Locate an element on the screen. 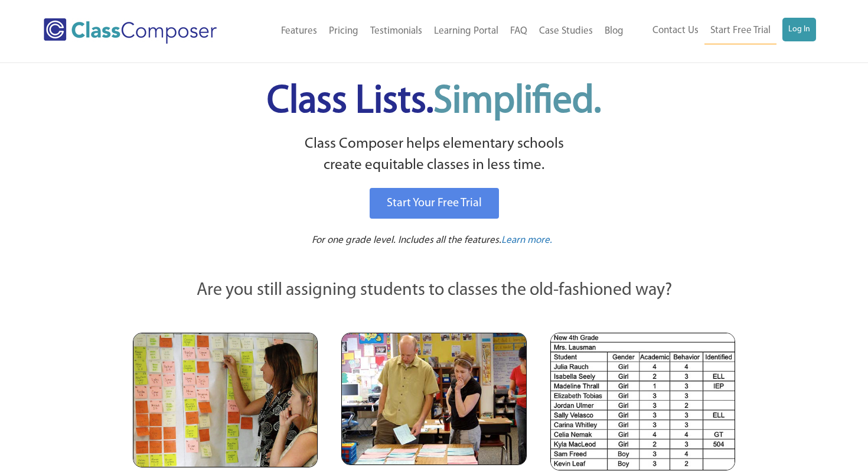 The image size is (868, 471). img: Teachers Looking at Sticky Notes is located at coordinates (225, 400).